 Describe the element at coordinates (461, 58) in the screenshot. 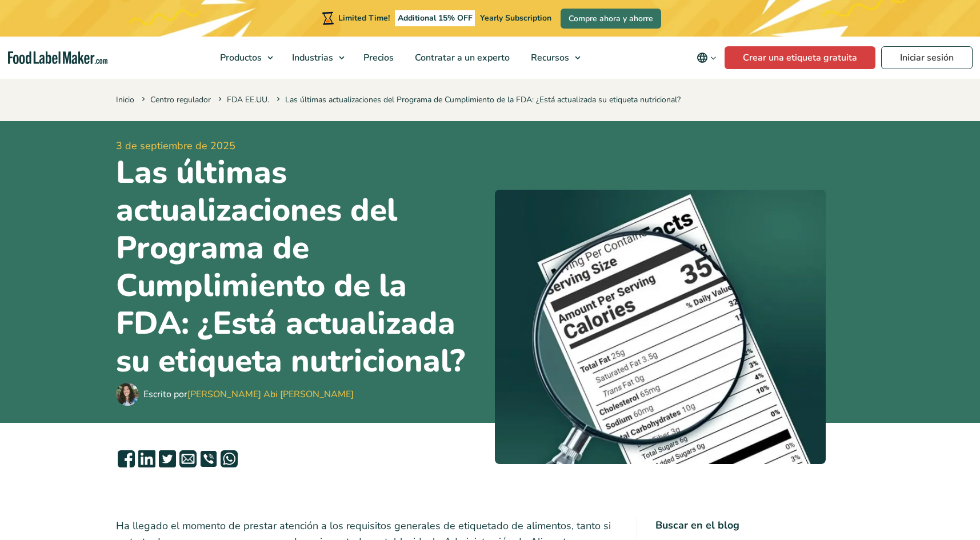

I see `span: Contratar a un experto` at that location.